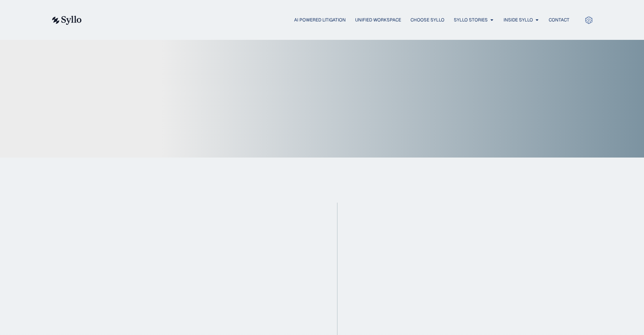  What do you see at coordinates (518, 20) in the screenshot?
I see `a: Inside Syllo` at bounding box center [518, 20].